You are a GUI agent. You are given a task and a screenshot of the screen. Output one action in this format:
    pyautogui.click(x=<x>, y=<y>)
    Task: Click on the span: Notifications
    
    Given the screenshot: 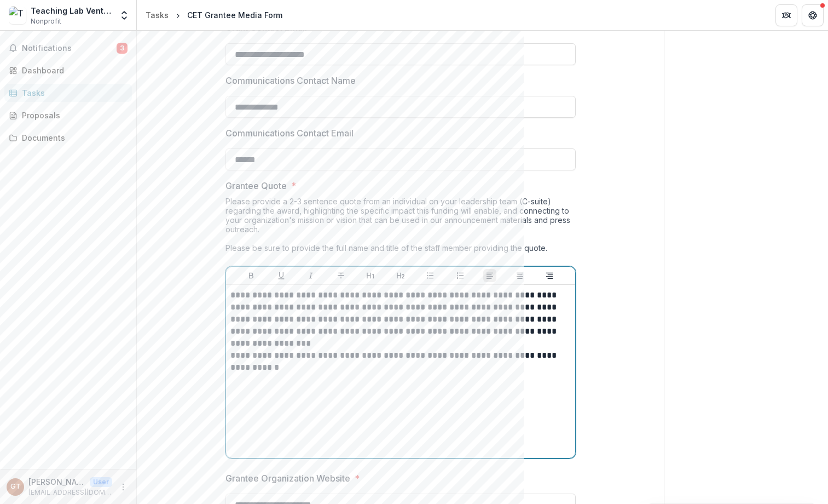 What is the action you would take?
    pyautogui.click(x=69, y=48)
    